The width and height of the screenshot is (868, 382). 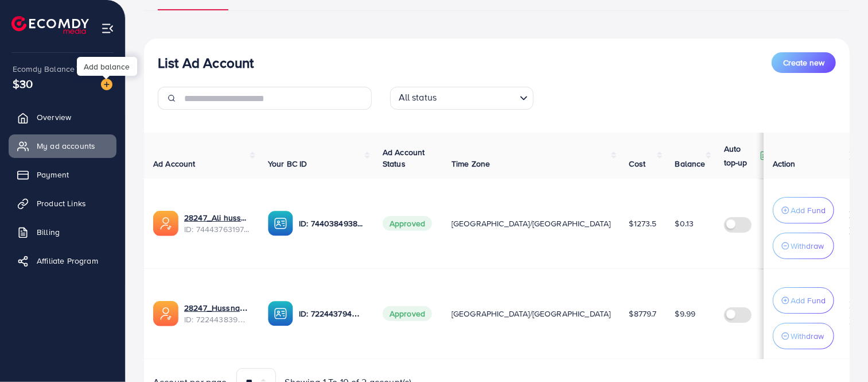 What do you see at coordinates (107, 85) in the screenshot?
I see `img: image` at bounding box center [107, 85].